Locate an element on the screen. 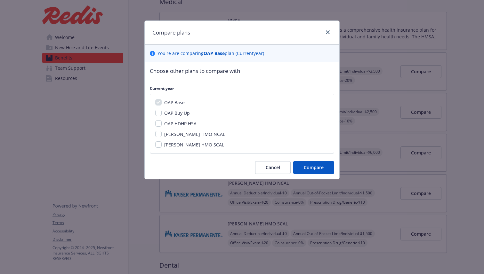 The image size is (484, 274). b: OAP Base is located at coordinates (214, 53).